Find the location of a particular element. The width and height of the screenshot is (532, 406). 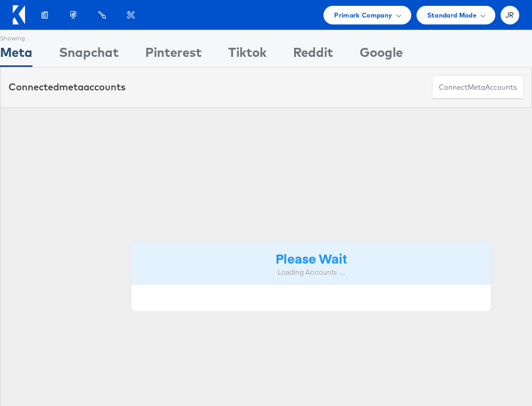

div: Snapchat is located at coordinates (89, 55).